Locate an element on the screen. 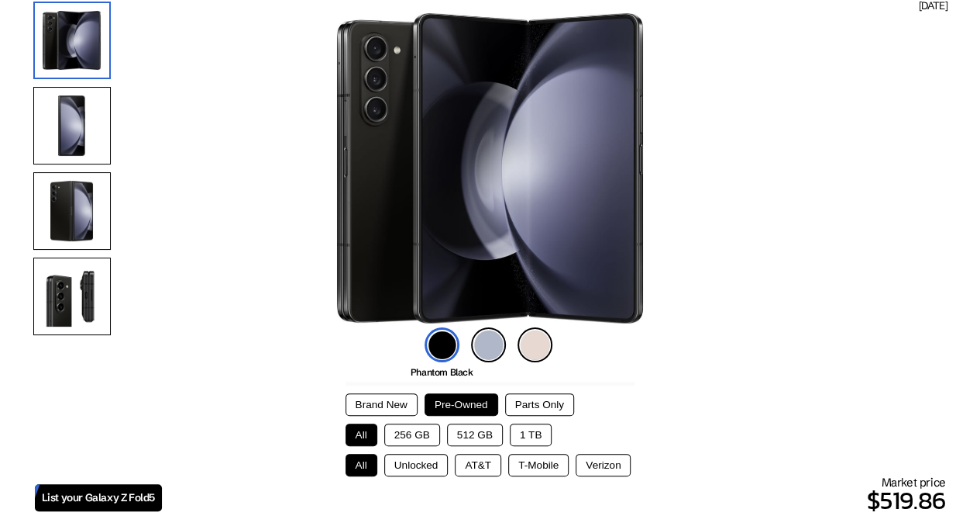 The image size is (980, 516). button: Brand New is located at coordinates (381, 404).